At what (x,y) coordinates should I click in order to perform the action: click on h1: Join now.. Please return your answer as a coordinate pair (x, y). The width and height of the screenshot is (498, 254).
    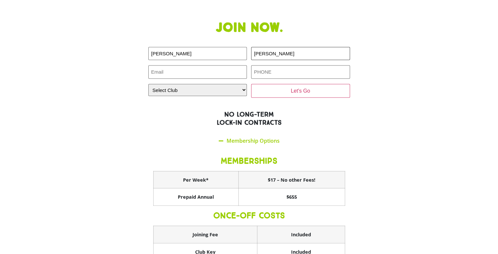
    Looking at the image, I should click on (249, 28).